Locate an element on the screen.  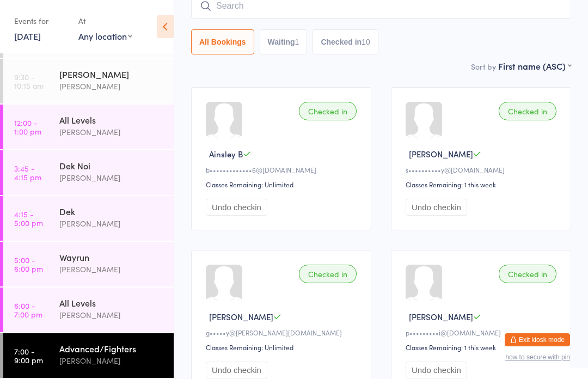
button: Exit kiosk mode is located at coordinates (538, 340).